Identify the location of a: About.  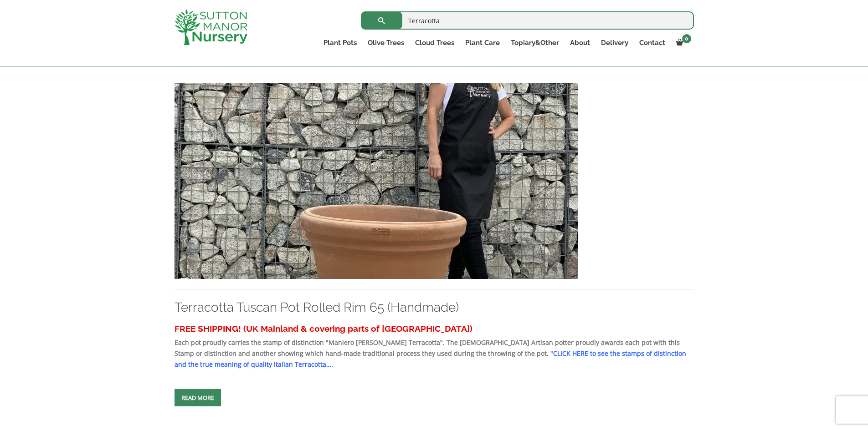
(580, 43).